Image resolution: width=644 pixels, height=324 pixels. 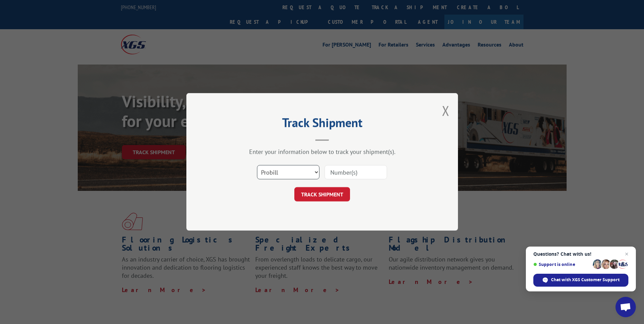 What do you see at coordinates (562, 265) in the screenshot?
I see `span: Support is online` at bounding box center [562, 265].